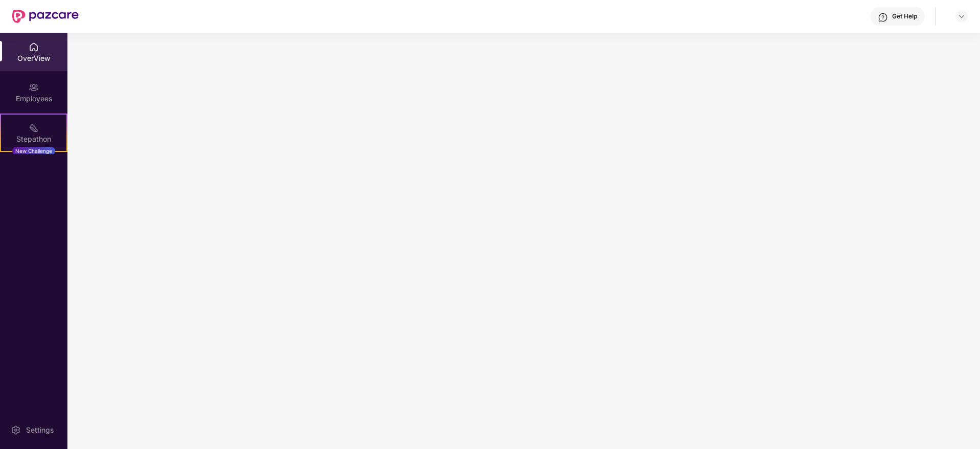 This screenshot has width=980, height=449. I want to click on img: New Pazcare Logo, so click(46, 16).